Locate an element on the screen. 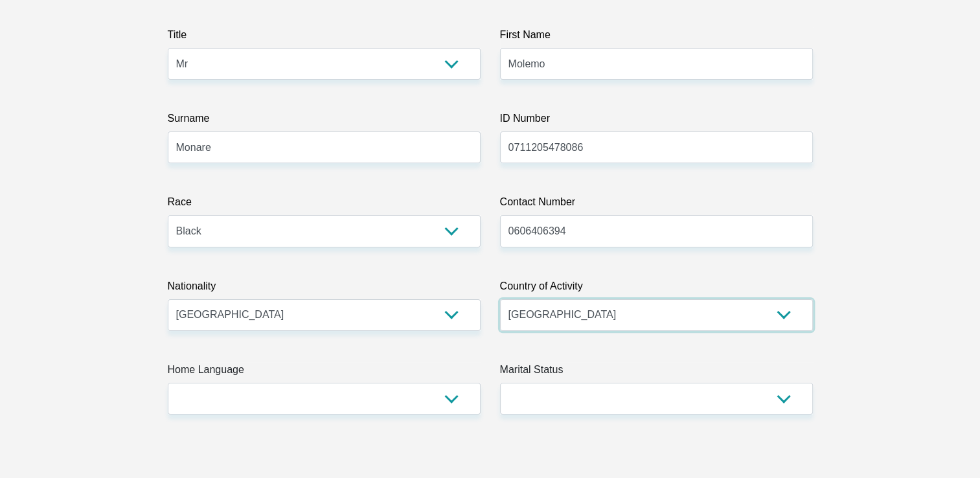 The width and height of the screenshot is (980, 478). label: Race is located at coordinates (324, 205).